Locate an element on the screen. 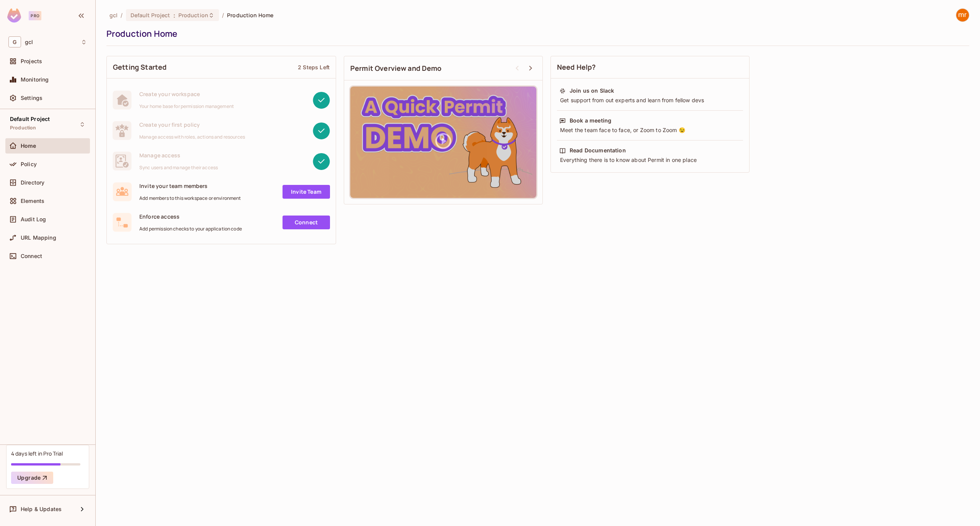 Image resolution: width=980 pixels, height=526 pixels. span: Enforce access is located at coordinates (191, 216).